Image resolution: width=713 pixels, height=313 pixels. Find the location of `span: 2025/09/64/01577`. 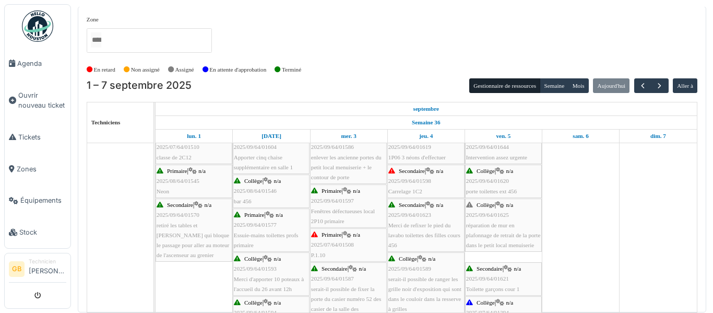

span: 2025/09/64/01577 is located at coordinates (255, 225).